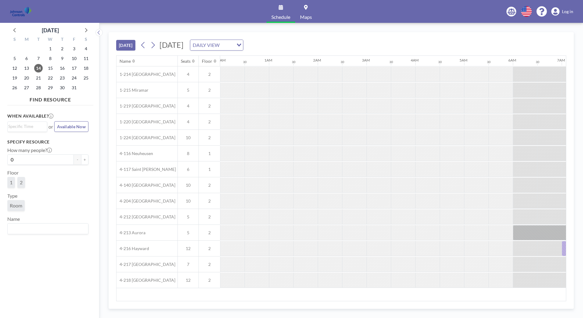  What do you see at coordinates (15, 78) in the screenshot?
I see `span: Sunday, October 19, 2025` at bounding box center [15, 78].